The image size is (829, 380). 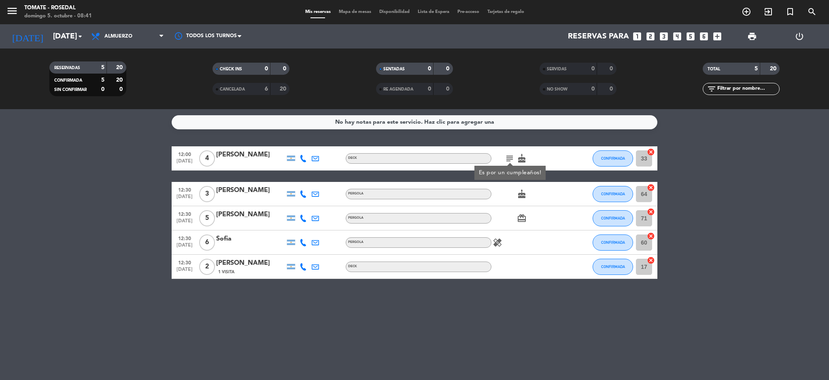 I want to click on div: Es por un cumpleaños!, so click(x=510, y=173).